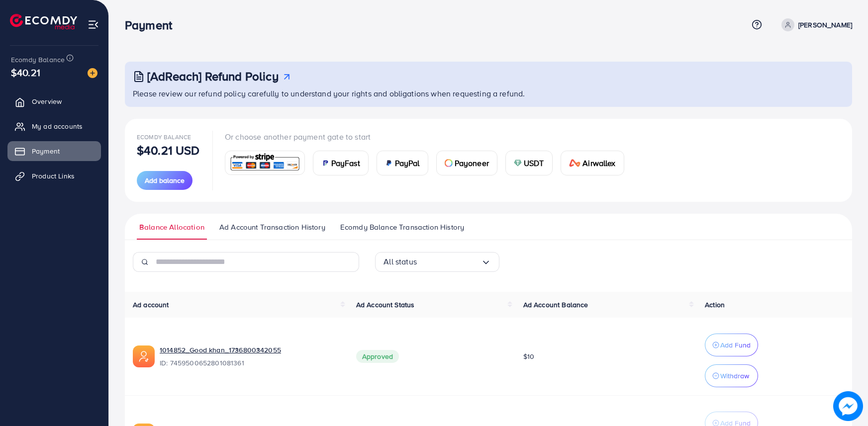 The height and width of the screenshot is (426, 868). What do you see at coordinates (407, 163) in the screenshot?
I see `span: PayPal` at bounding box center [407, 163].